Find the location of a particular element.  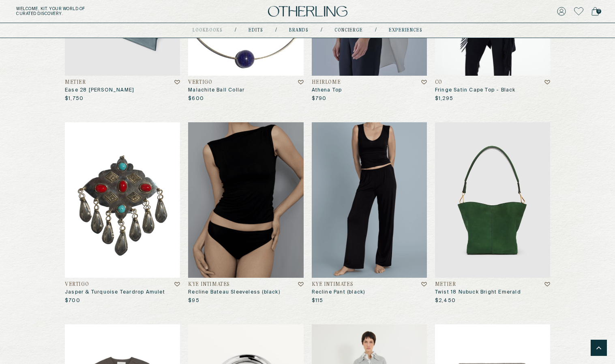

h5: Welcome, Kit . Your world of curated discovery. is located at coordinates (103, 11).